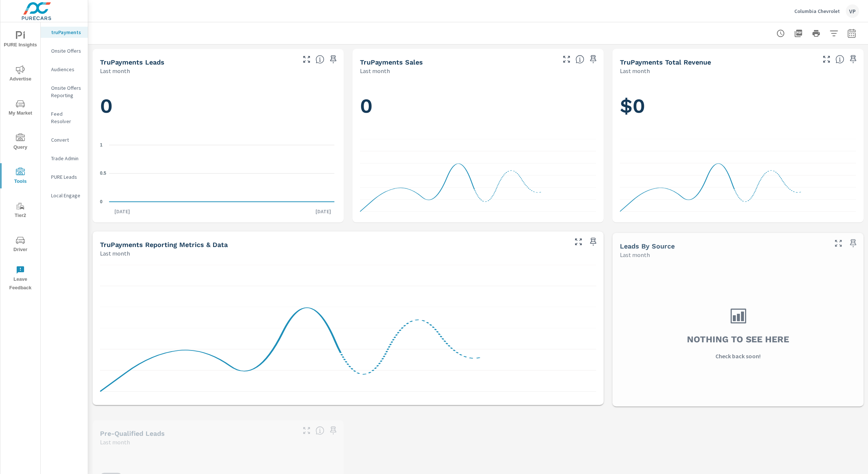 This screenshot has height=474, width=868. Describe the element at coordinates (320, 59) in the screenshot. I see `span: The number of truPayments leads.` at that location.